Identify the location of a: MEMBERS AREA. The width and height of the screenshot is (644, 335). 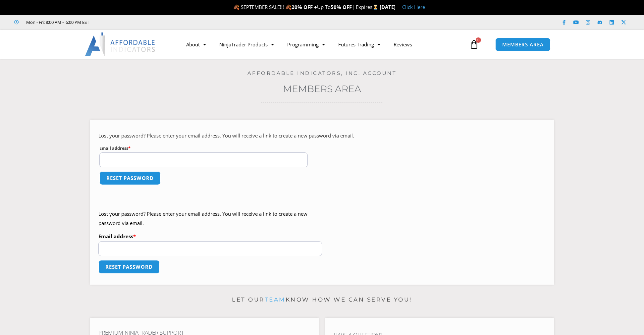
(523, 45).